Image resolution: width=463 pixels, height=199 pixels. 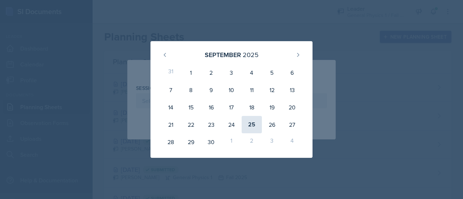 I want to click on div: 22, so click(x=191, y=125).